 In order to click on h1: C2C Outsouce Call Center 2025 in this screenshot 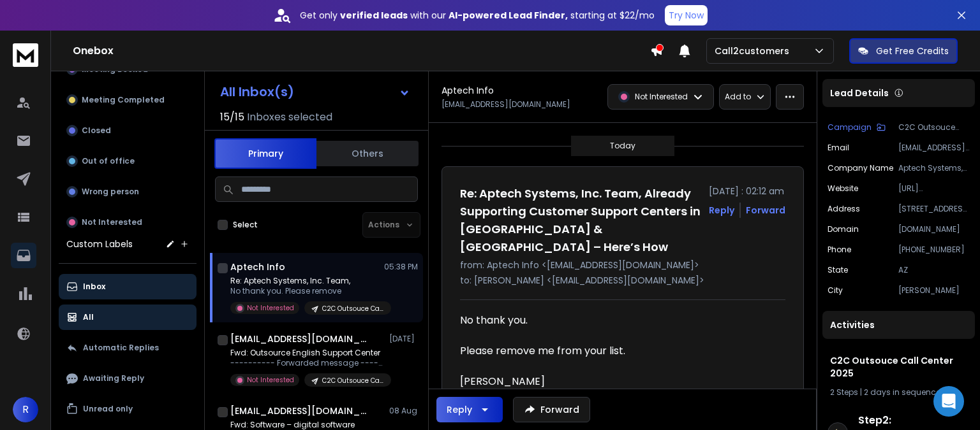, I will do `click(898, 367)`.